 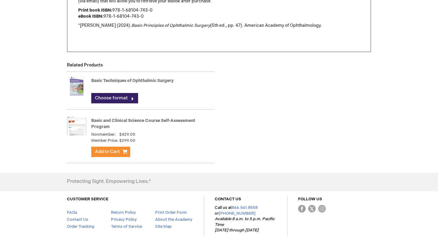 I want to click on img: Basic and Clinical Science Course Self-Assessment Program, so click(x=77, y=126).